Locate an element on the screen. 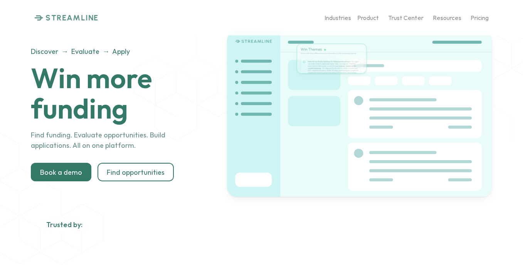 The width and height of the screenshot is (523, 271). p: Resources is located at coordinates (447, 17).